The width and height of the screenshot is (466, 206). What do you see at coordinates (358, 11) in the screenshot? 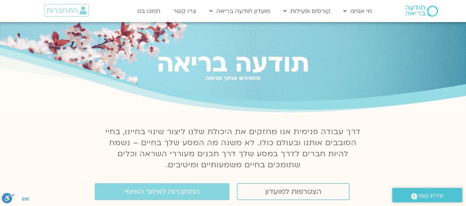
I see `a: מי אנחנו` at bounding box center [358, 11].